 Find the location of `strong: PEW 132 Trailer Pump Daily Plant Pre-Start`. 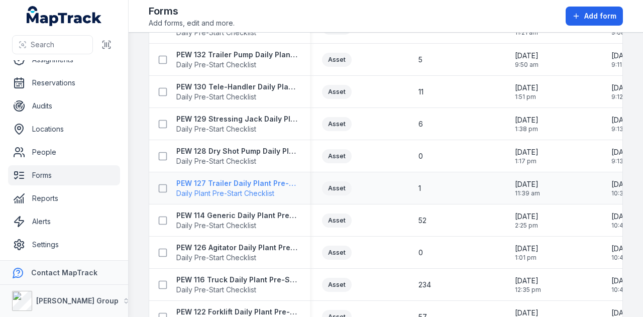

strong: PEW 132 Trailer Pump Daily Plant Pre-Start is located at coordinates (237, 55).